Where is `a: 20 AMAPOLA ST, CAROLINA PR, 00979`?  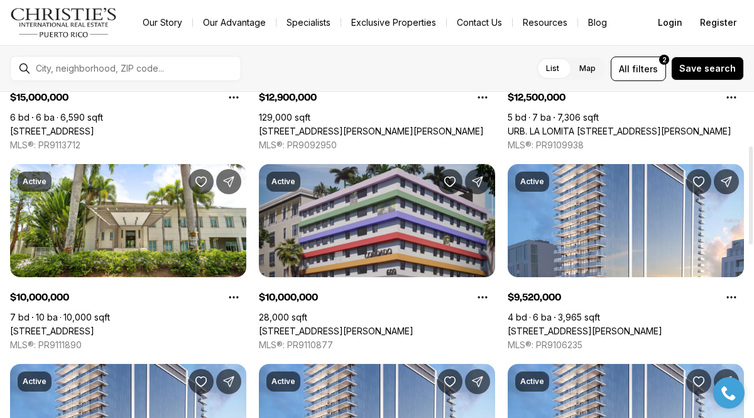
a: 20 AMAPOLA ST, CAROLINA PR, 00979 is located at coordinates (52, 131).